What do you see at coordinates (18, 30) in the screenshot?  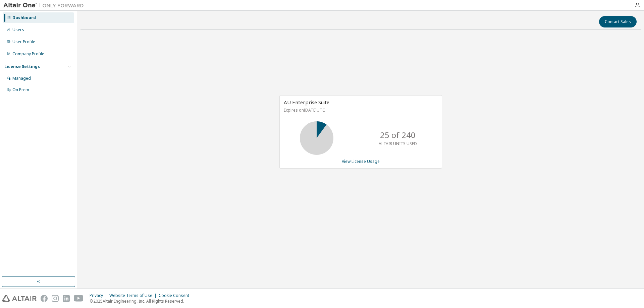 I see `div: Users` at bounding box center [18, 30].